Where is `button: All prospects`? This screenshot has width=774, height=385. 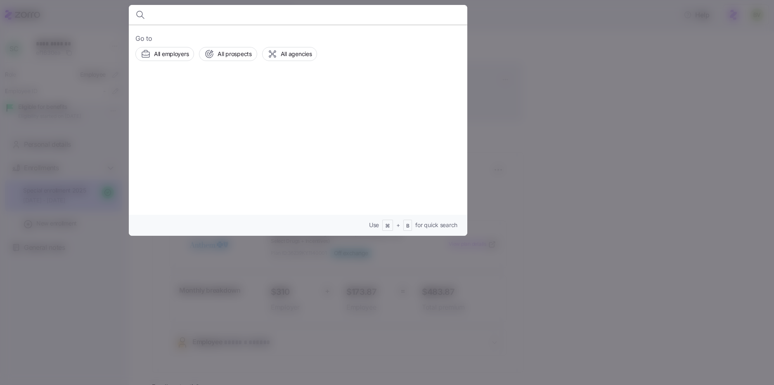
button: All prospects is located at coordinates (228, 54).